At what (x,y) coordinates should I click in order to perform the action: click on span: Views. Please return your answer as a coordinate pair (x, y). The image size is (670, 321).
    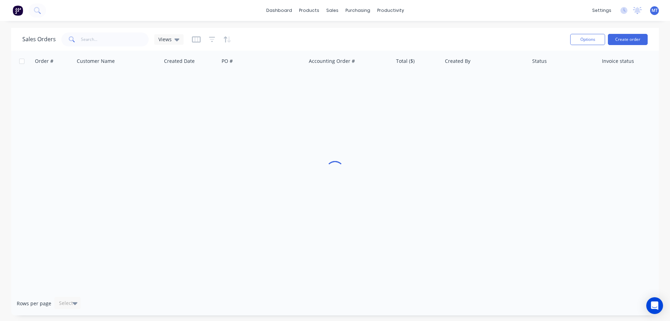
    Looking at the image, I should click on (165, 39).